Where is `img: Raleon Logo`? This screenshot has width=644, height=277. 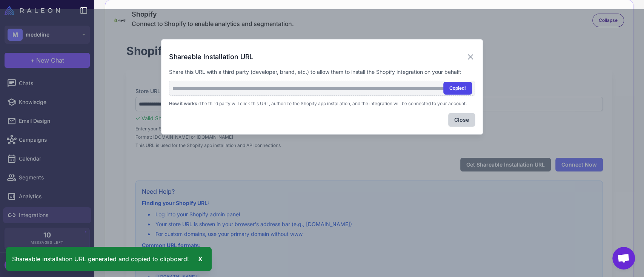 img: Raleon Logo is located at coordinates (32, 11).